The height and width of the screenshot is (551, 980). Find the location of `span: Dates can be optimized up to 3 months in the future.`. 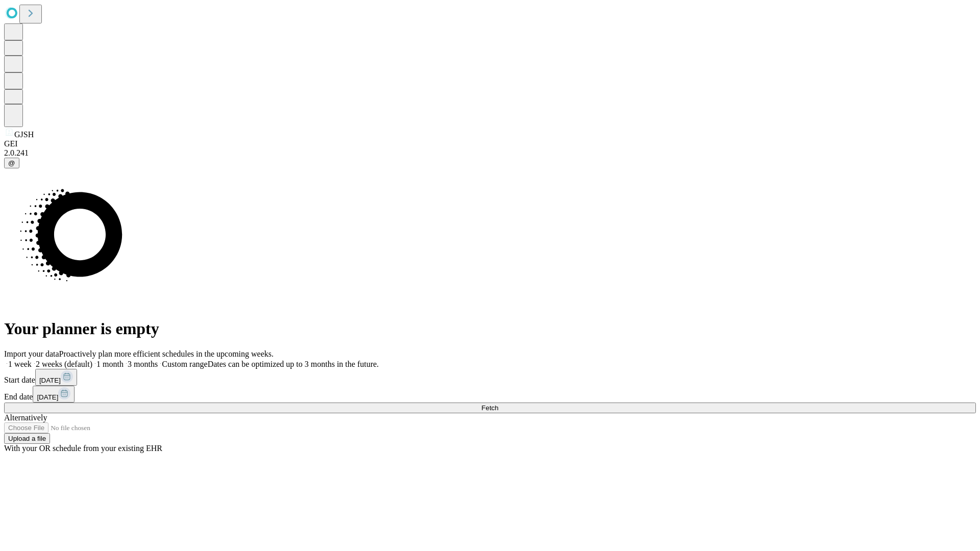

span: Dates can be optimized up to 3 months in the future. is located at coordinates (293, 364).